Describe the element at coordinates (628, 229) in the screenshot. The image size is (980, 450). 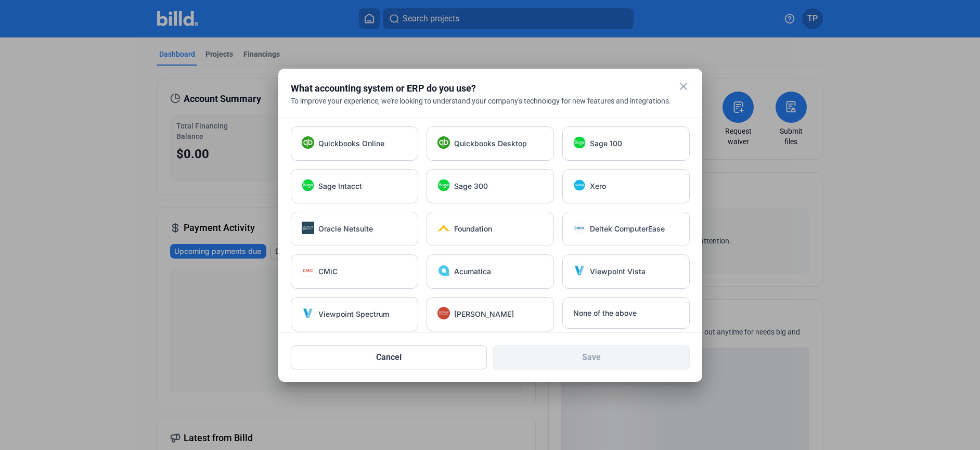
I see `span: Deltek ComputerEase` at that location.